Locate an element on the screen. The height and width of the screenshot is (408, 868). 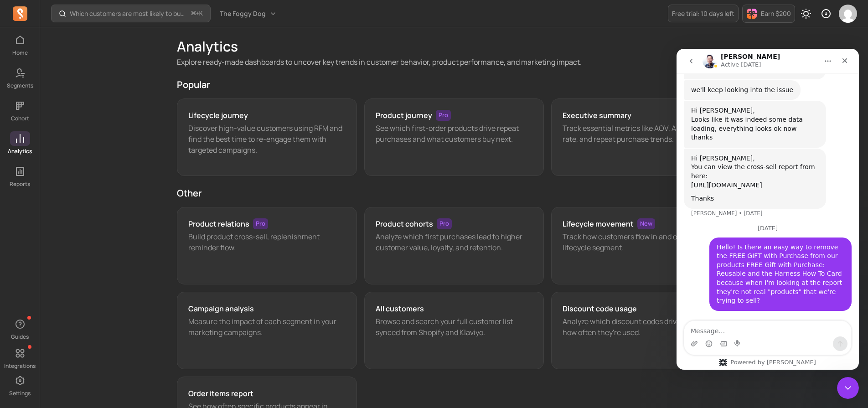
button: Home is located at coordinates (151, 12).